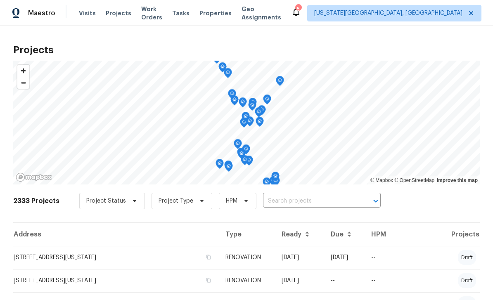  What do you see at coordinates (397, 235) in the screenshot?
I see `th: HPM` at bounding box center [397, 235].